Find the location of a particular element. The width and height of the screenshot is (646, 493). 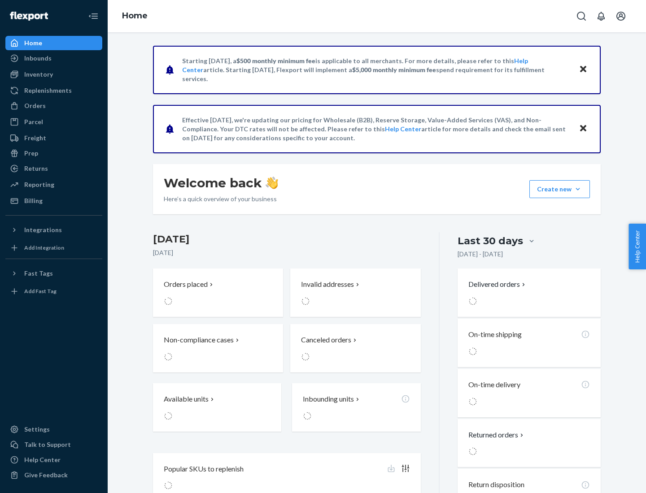

button: Fast Tags is located at coordinates (54, 274).